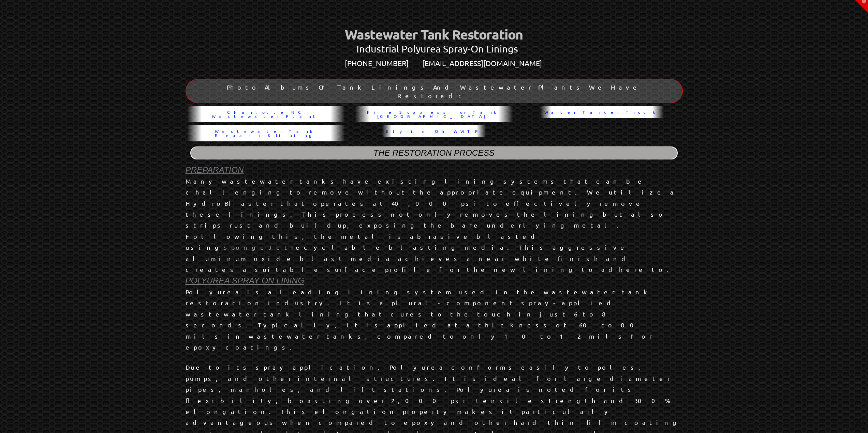 The height and width of the screenshot is (433, 868). I want to click on span: Elyria Oh WWTP, so click(434, 131).